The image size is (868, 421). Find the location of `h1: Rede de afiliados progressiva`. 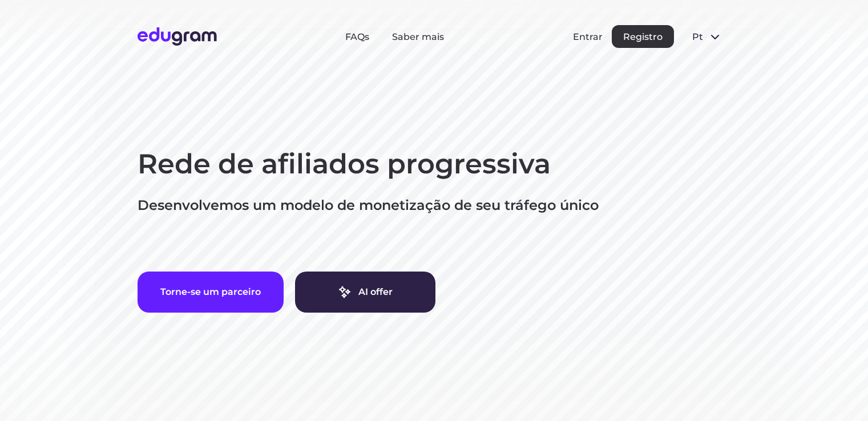

h1: Rede de afiliados progressiva is located at coordinates (434, 164).